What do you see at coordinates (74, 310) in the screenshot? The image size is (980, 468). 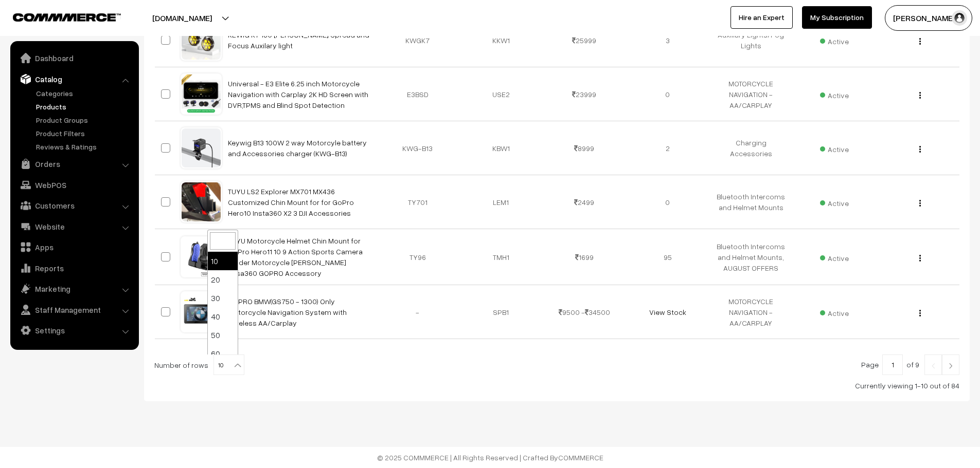 I see `a: Staff Management` at bounding box center [74, 310].